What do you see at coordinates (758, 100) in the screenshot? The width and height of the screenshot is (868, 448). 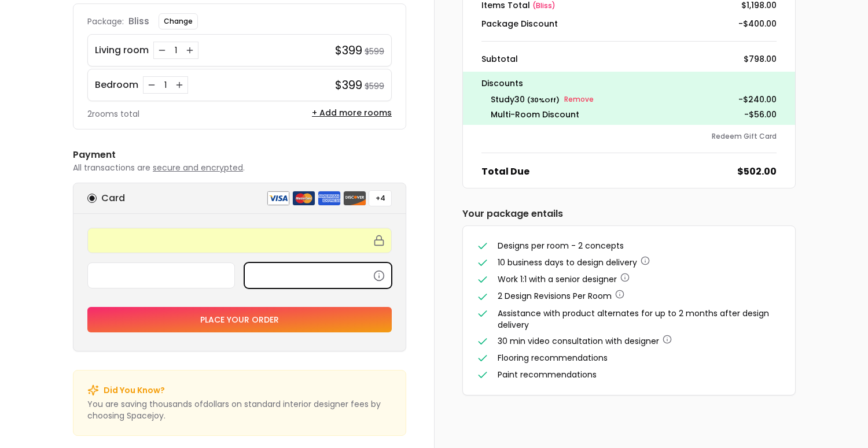 I see `p: - $240.00` at bounding box center [758, 100].